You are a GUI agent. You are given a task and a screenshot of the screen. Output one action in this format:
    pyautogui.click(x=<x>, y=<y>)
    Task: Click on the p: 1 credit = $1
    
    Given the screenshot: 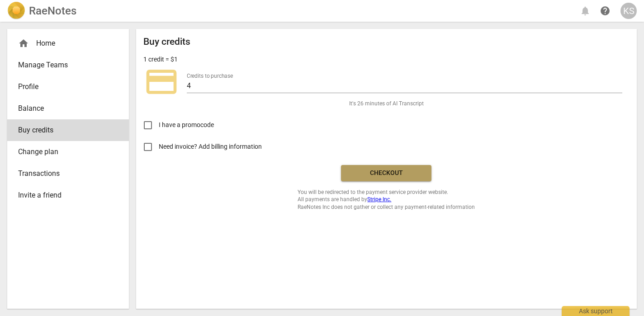 What is the action you would take?
    pyautogui.click(x=160, y=60)
    